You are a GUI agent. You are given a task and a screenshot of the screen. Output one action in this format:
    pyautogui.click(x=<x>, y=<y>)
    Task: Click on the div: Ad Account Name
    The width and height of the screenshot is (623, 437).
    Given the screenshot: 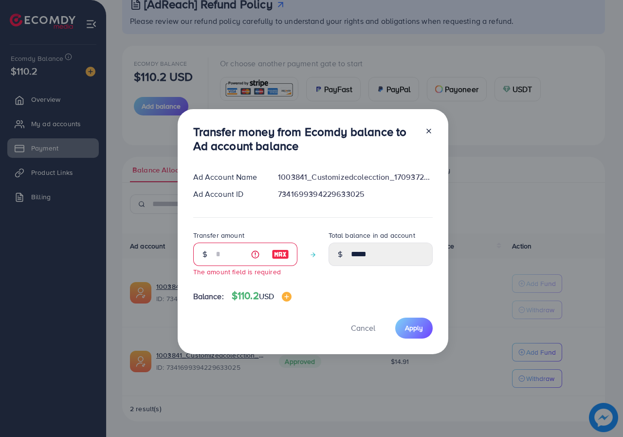 What is the action you would take?
    pyautogui.click(x=228, y=177)
    